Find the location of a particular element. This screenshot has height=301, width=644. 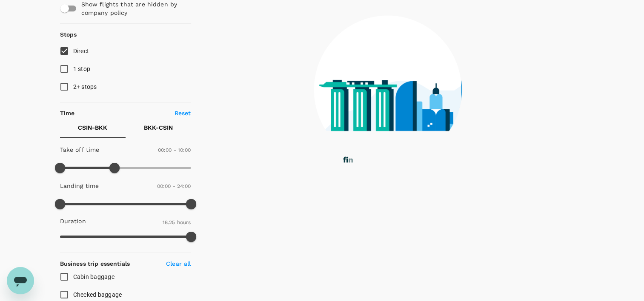

p: Duration is located at coordinates (73, 221).